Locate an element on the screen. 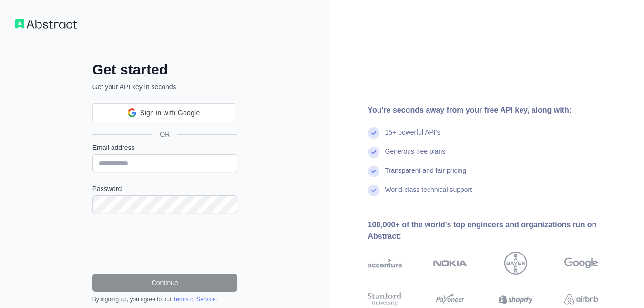 The width and height of the screenshot is (644, 308). img: airbnb is located at coordinates (581, 299).